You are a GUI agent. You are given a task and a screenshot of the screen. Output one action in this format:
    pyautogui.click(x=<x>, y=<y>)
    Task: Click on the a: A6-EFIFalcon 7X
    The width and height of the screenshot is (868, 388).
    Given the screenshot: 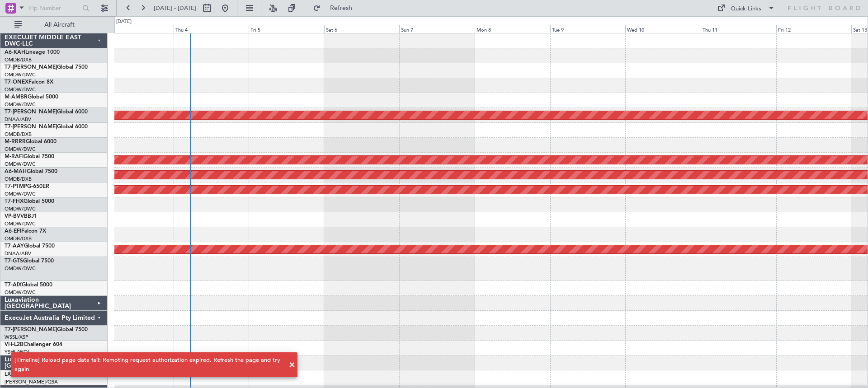 What is the action you would take?
    pyautogui.click(x=26, y=231)
    